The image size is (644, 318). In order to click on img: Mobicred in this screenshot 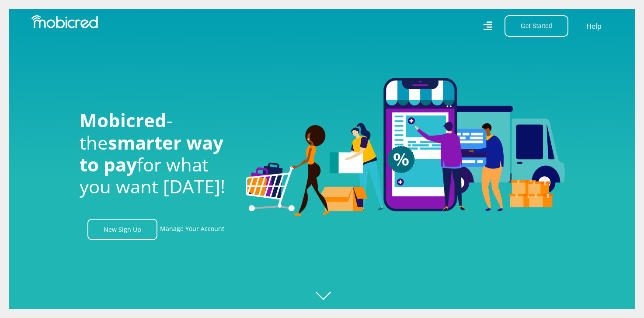, I will do `click(65, 22)`.